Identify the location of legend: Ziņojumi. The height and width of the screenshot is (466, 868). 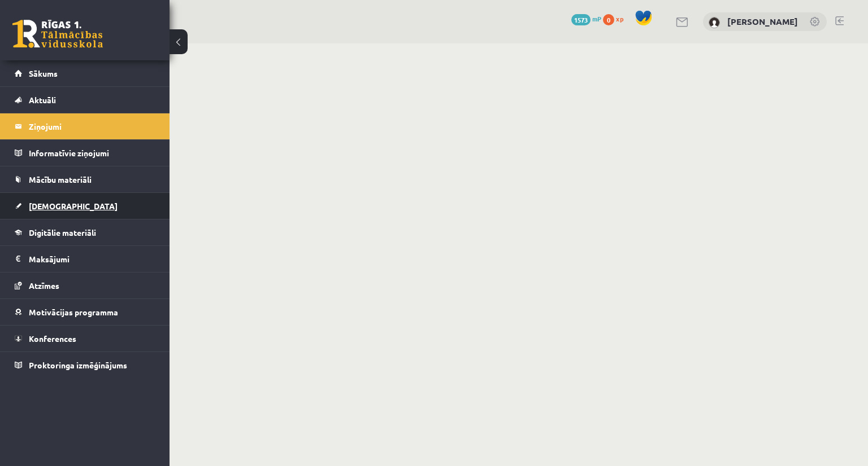
(92, 126).